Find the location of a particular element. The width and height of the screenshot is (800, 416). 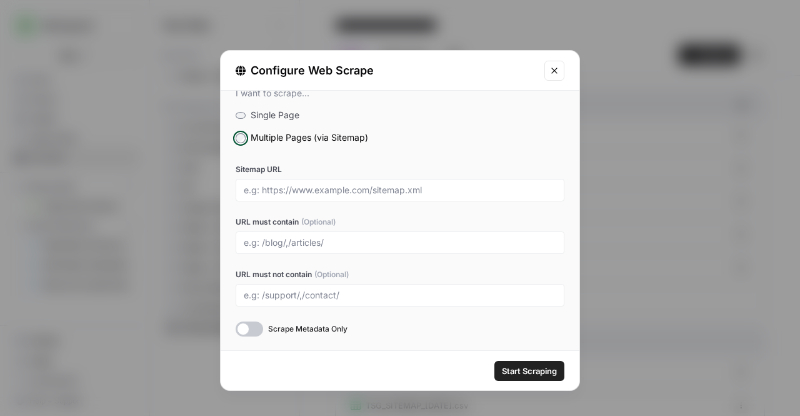

button: Start Scraping is located at coordinates (530, 371).